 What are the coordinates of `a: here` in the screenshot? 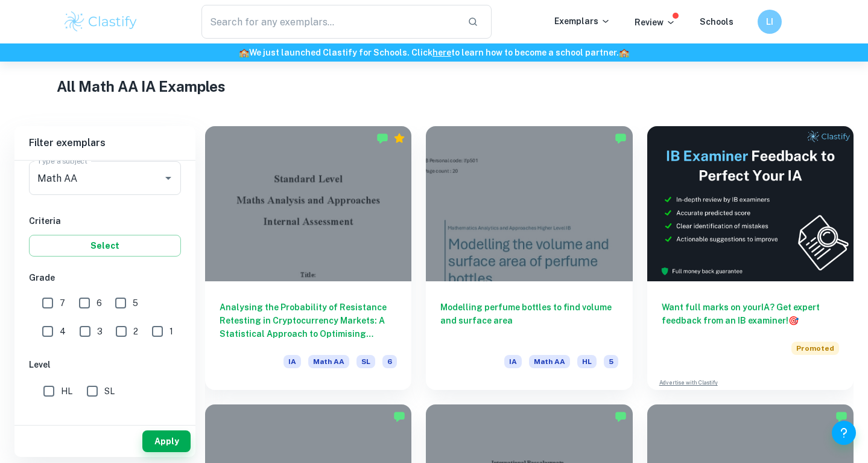 It's located at (442, 53).